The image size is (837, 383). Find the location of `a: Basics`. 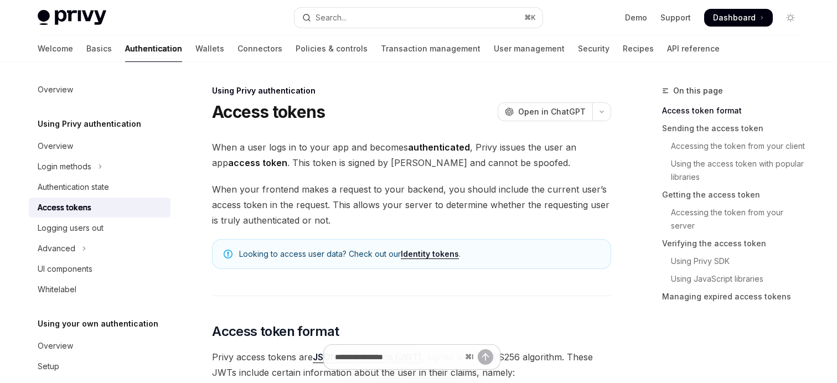

a: Basics is located at coordinates (99, 49).